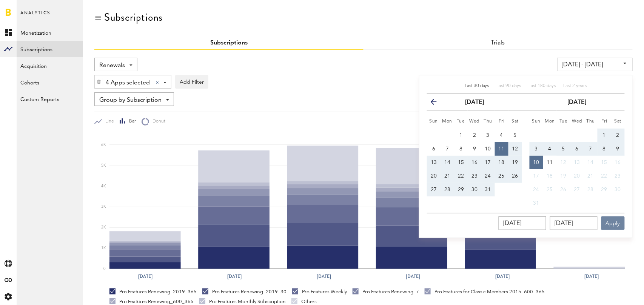 This screenshot has width=644, height=305. Describe the element at coordinates (50, 33) in the screenshot. I see `a: Monetization` at that location.